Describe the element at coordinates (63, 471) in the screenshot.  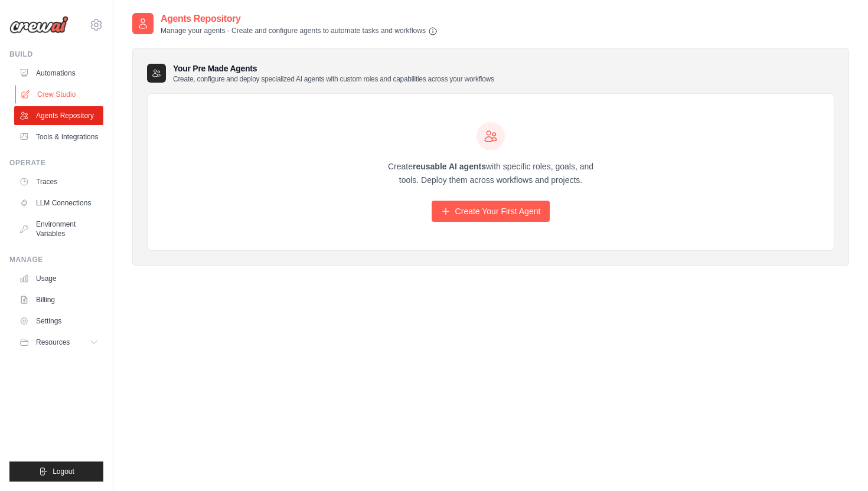
I see `span: Logout` at that location.